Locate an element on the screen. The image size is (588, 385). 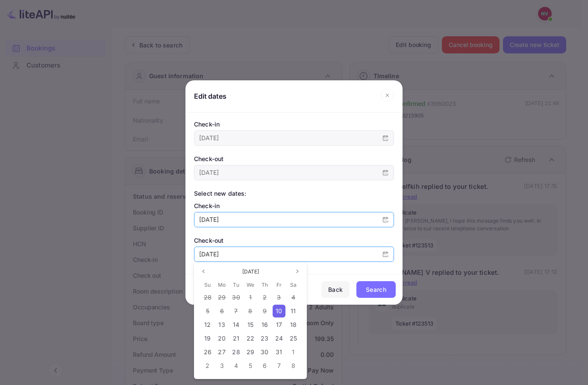
div: Tuesday is located at coordinates (236, 284).